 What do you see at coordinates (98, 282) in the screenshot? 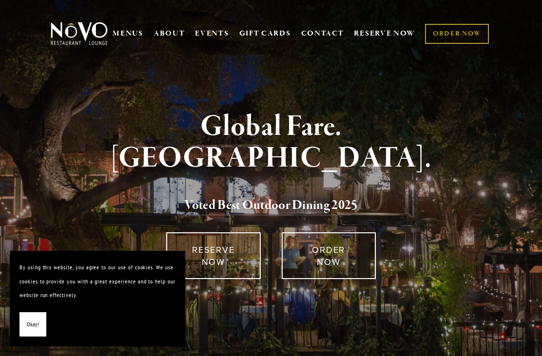
I see `p: By using this website, you agree to our use of cookies. We use cookies to provide you with a grea...` at bounding box center [98, 282].